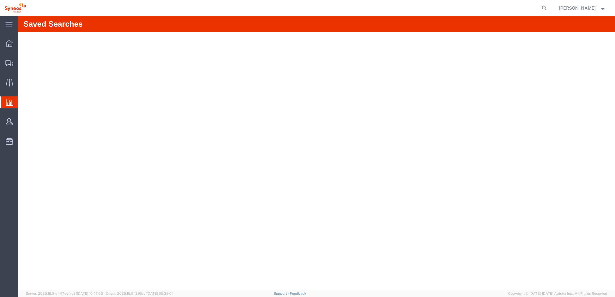 This screenshot has width=615, height=297. I want to click on span: Client: 2025.19.0-129fbcf, so click(139, 293).